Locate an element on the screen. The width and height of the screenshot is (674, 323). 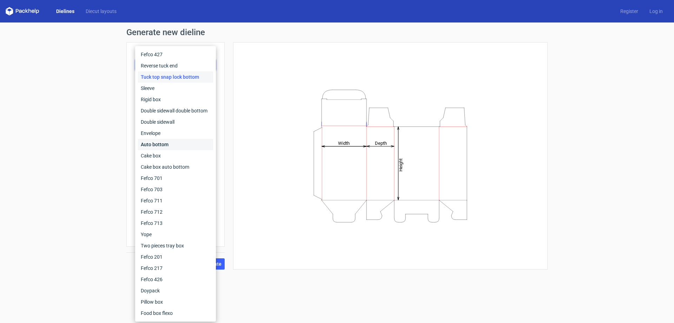
div: Auto bottom is located at coordinates (176, 144).